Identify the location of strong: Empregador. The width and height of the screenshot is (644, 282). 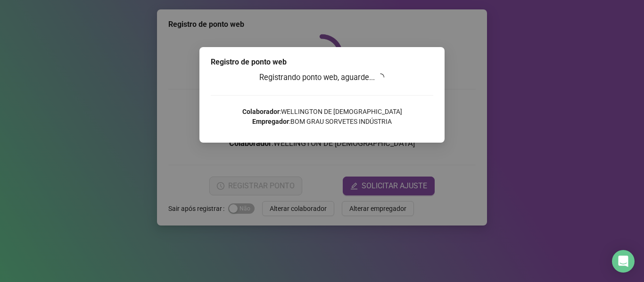
(271, 121).